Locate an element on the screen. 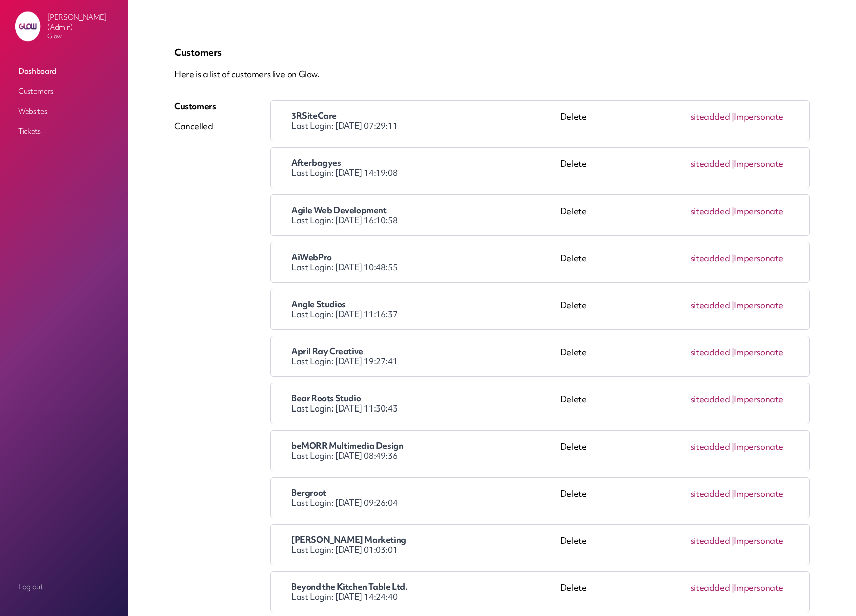 The image size is (856, 616). span: Angle Studios is located at coordinates (318, 304).